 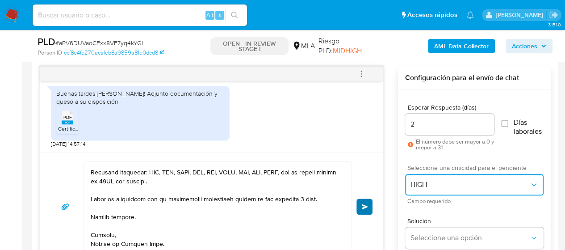 What do you see at coordinates (475, 78) in the screenshot?
I see `h3: Configuración para el envío de chat` at bounding box center [475, 78].